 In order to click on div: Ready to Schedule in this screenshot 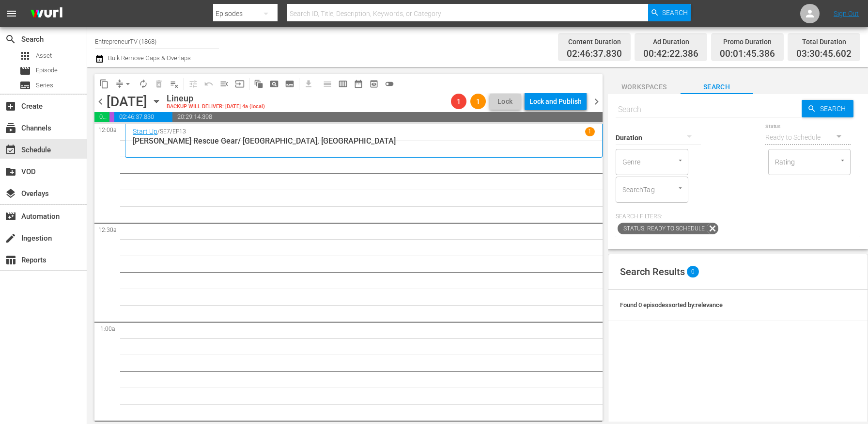, I will do `click(807, 138)`.